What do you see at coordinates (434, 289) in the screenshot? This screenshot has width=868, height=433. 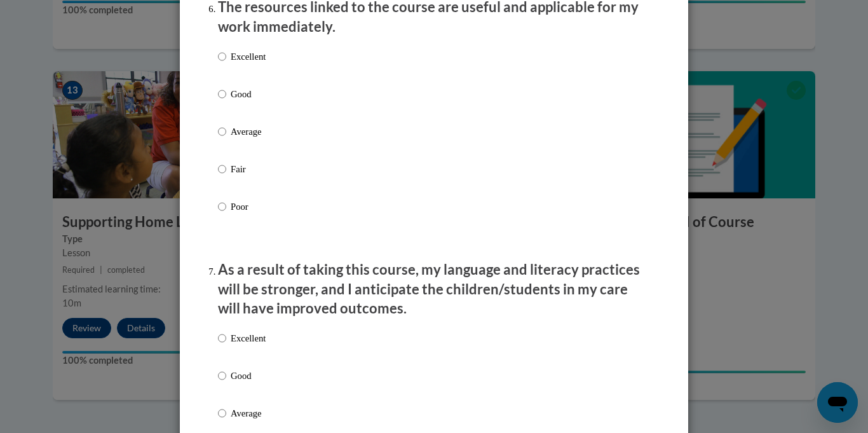 I see `p: As a result of taking this course, my language and literacy practices will be stronger, and I ant...` at bounding box center [434, 289].